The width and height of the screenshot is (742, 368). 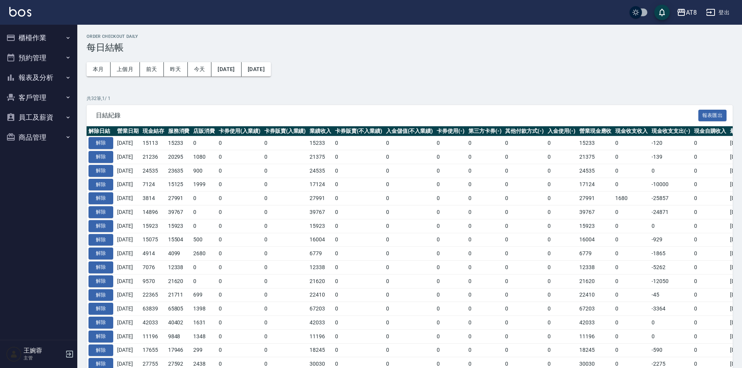 I want to click on td: 65805, so click(x=179, y=309).